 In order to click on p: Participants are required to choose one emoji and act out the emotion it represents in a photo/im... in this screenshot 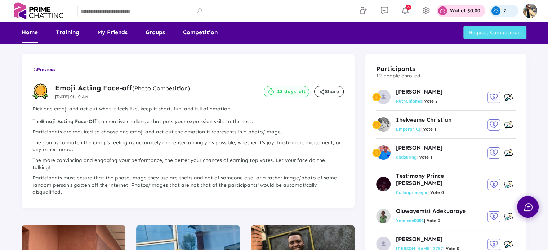, I will do `click(188, 132)`.